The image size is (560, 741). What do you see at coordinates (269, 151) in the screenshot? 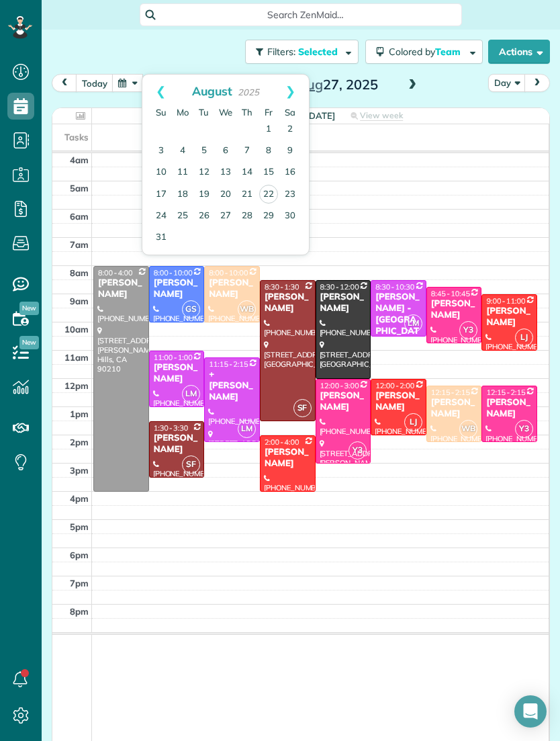
I see `a: 8` at bounding box center [269, 151].